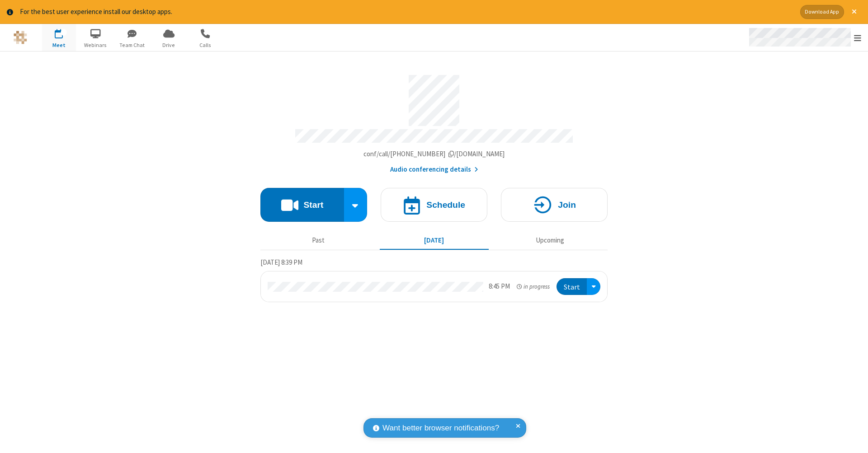  Describe the element at coordinates (822, 12) in the screenshot. I see `button: Download App` at that location.